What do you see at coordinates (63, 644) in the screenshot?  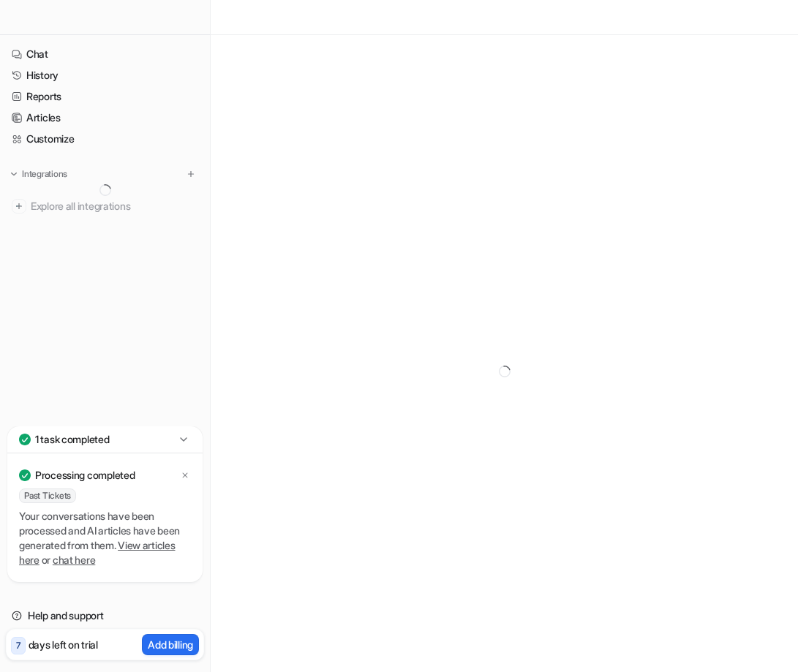 I see `p: days left on trial` at bounding box center [63, 644].